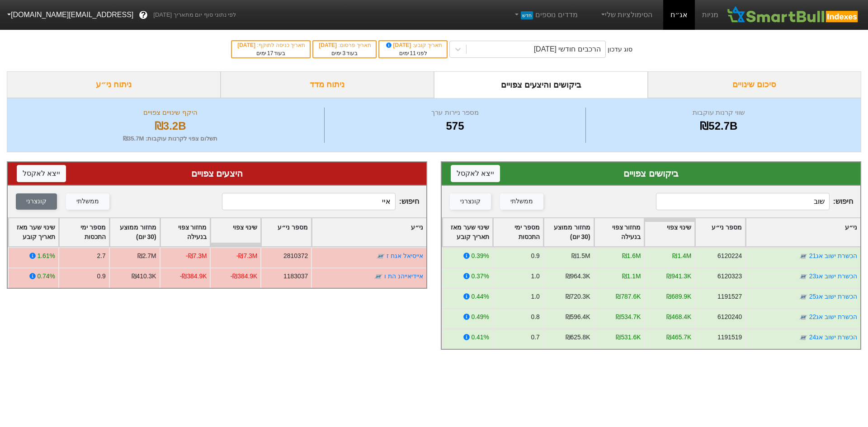  Describe the element at coordinates (540, 84) in the screenshot. I see `div: ביקושים והיצעים צפויים` at that location.